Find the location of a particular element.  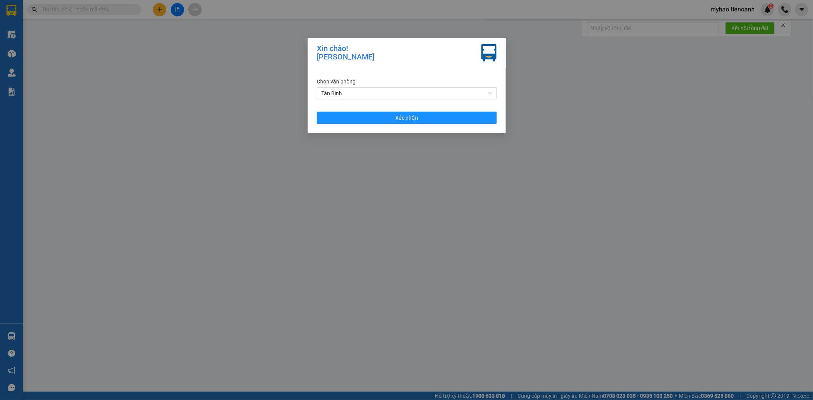

img: vxr-icon is located at coordinates (489, 53).